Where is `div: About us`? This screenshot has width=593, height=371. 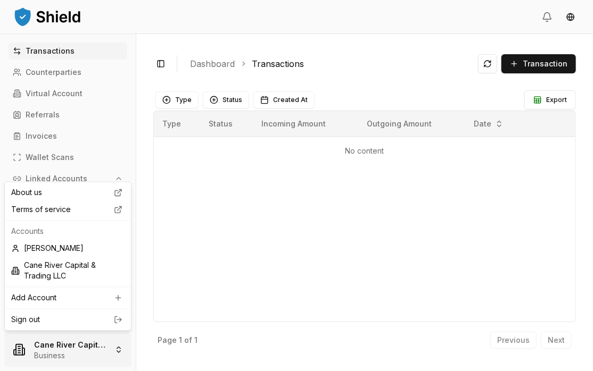 div: About us is located at coordinates (68, 193).